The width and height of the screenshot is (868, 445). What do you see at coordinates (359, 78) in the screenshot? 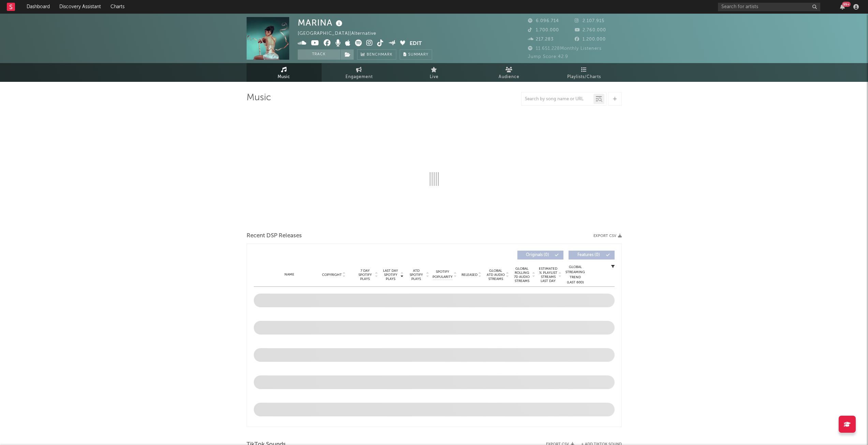
I see `span: Engagement` at bounding box center [359, 78].